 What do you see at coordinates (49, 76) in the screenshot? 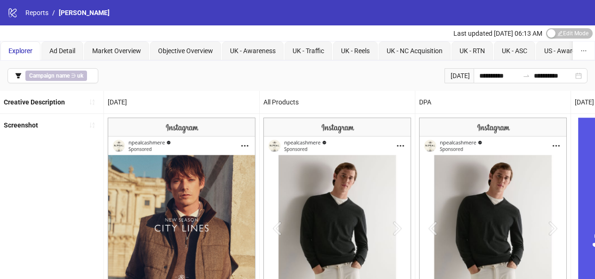
I see `b: Campaign name` at bounding box center [49, 76].